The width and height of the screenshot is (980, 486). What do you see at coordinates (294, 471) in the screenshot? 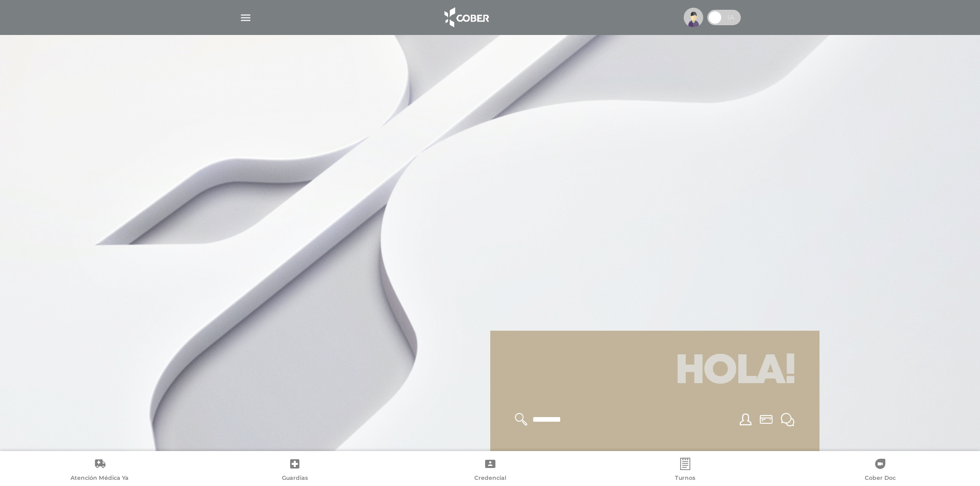
I see `a: Guardias` at bounding box center [294, 471].